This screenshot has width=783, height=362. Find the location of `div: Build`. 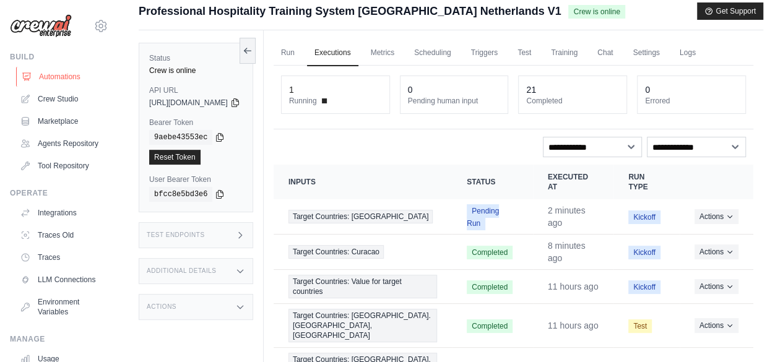

div: Build is located at coordinates (59, 57).